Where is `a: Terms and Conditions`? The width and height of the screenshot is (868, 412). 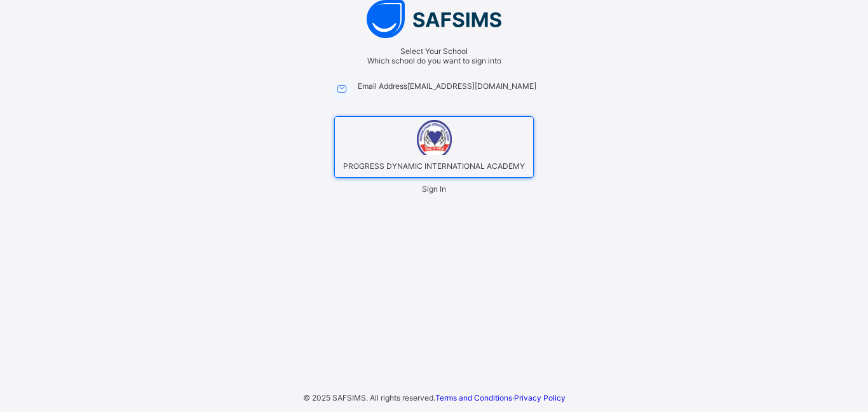
a: Terms and Conditions is located at coordinates (473, 397).